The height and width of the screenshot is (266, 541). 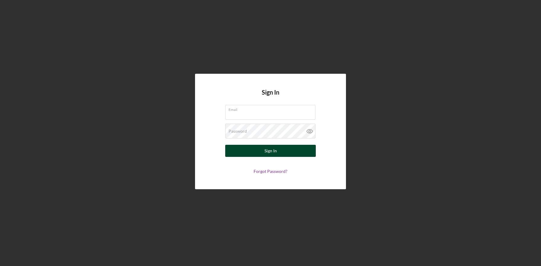 I want to click on label: Email, so click(x=272, y=108).